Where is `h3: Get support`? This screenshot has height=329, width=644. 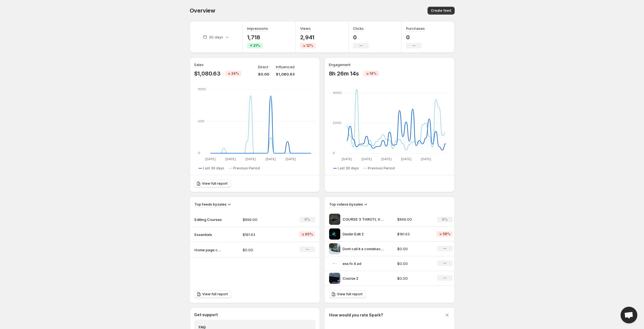
h3: Get support is located at coordinates (206, 315).